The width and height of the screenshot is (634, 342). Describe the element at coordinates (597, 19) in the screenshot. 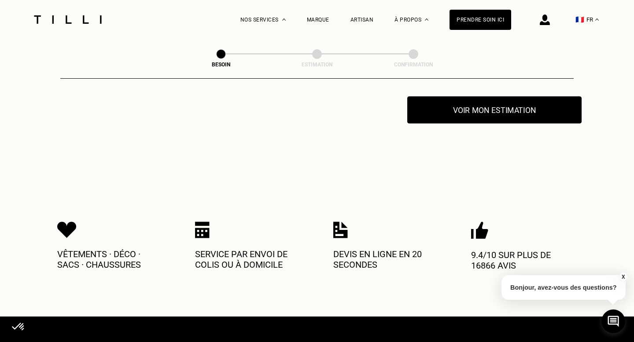

I see `img: menu déroulant` at that location.